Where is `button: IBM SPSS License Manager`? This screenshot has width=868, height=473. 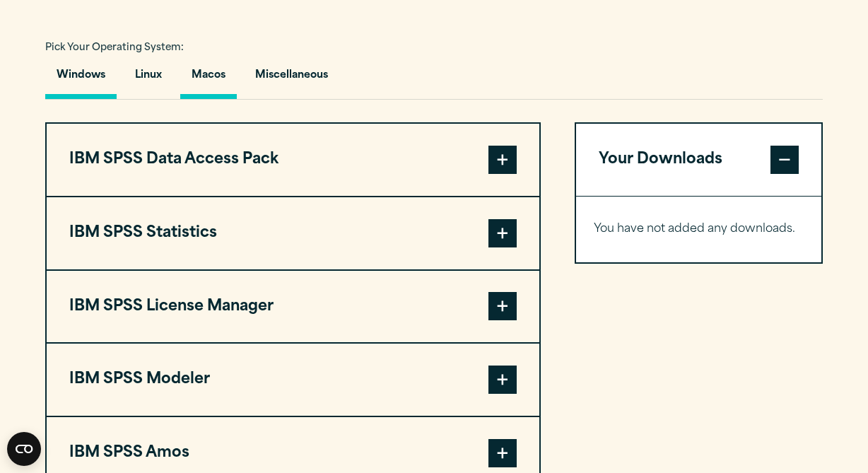 button: IBM SPSS License Manager is located at coordinates (292, 307).